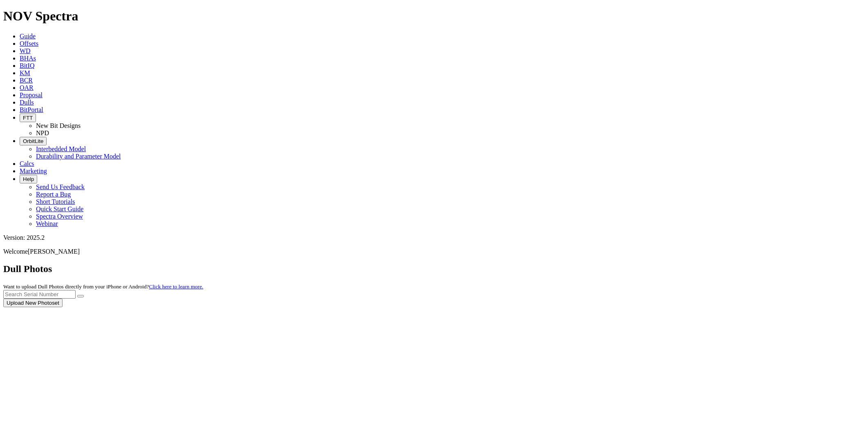 The height and width of the screenshot is (433, 868). What do you see at coordinates (29, 179) in the screenshot?
I see `button: Help` at bounding box center [29, 179].